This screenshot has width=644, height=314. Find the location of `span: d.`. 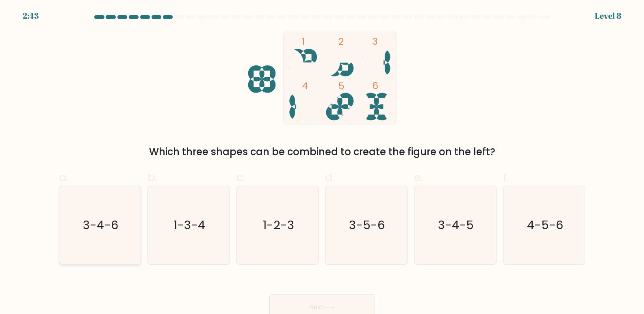

span: d. is located at coordinates (329, 177).